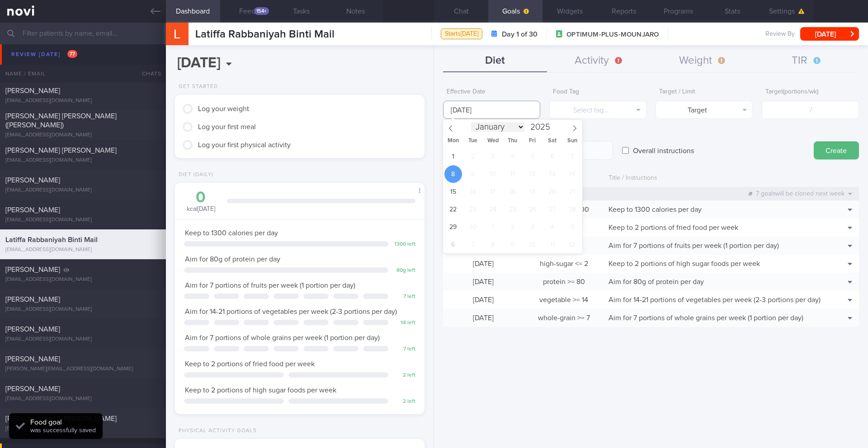 The height and width of the screenshot is (448, 868). What do you see at coordinates (539, 127) in the screenshot?
I see `input: Year` at bounding box center [539, 127].